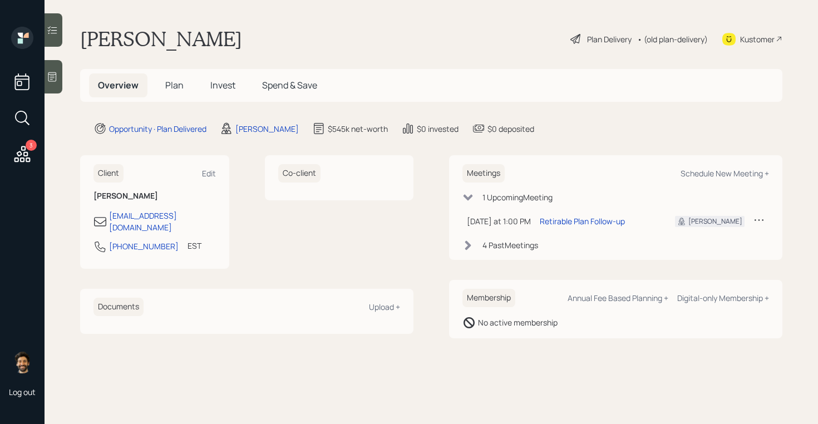 This screenshot has height=424, width=818. What do you see at coordinates (618, 298) in the screenshot?
I see `div: Annual Fee Based Planning +` at bounding box center [618, 298].